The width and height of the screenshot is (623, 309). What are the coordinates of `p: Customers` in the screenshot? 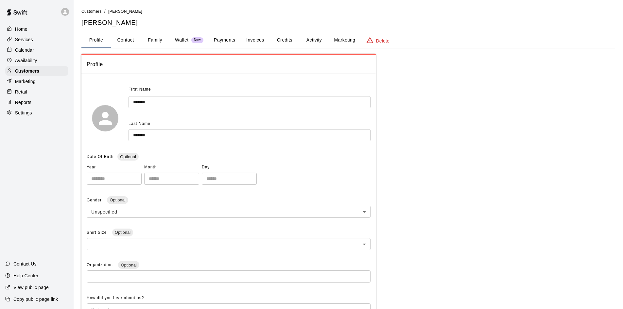 It's located at (27, 71).